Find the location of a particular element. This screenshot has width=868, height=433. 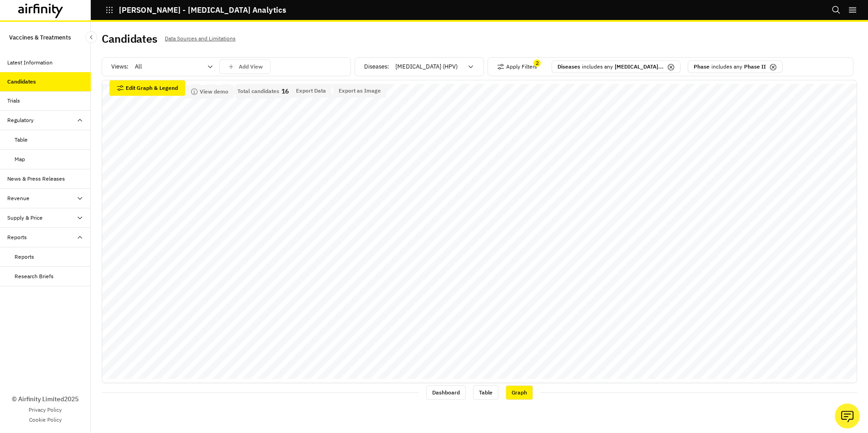

p: Total candidates is located at coordinates (258, 91).